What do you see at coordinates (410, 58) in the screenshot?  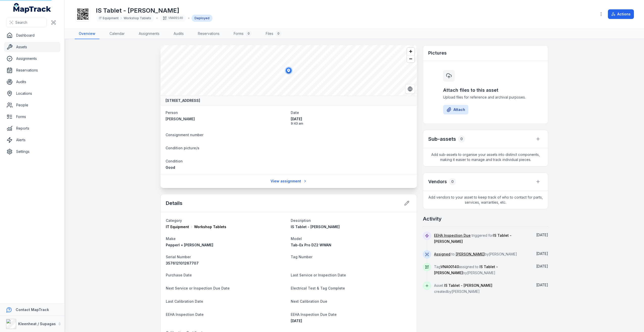 I see `button: Zoom out` at bounding box center [410, 58].